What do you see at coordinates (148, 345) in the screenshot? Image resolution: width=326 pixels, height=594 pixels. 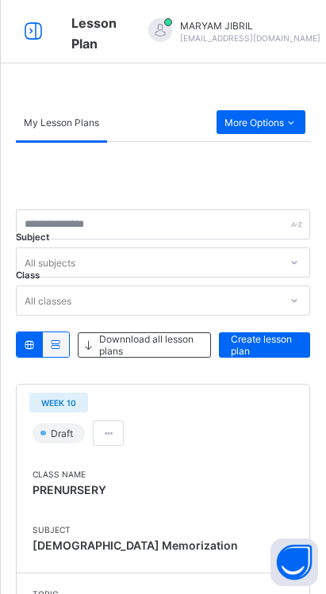 I see `span: Downnload all lesson plans` at bounding box center [148, 345].